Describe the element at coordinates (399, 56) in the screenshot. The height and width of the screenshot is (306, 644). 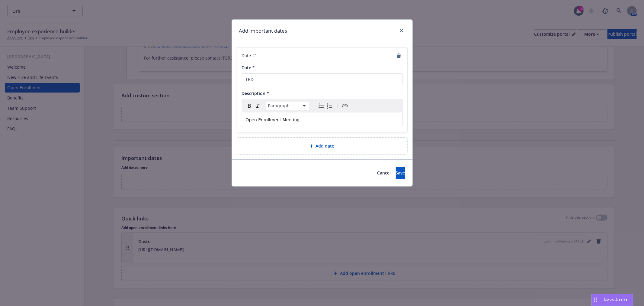
I see `a: remove` at that location.